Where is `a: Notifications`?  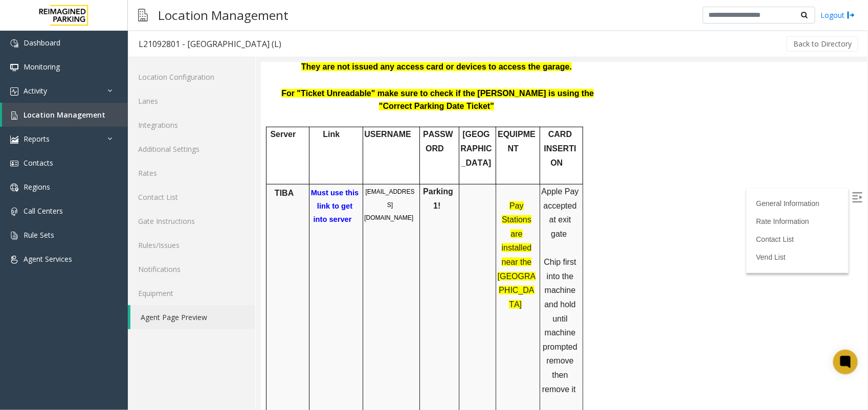 a: Notifications is located at coordinates (191, 269).